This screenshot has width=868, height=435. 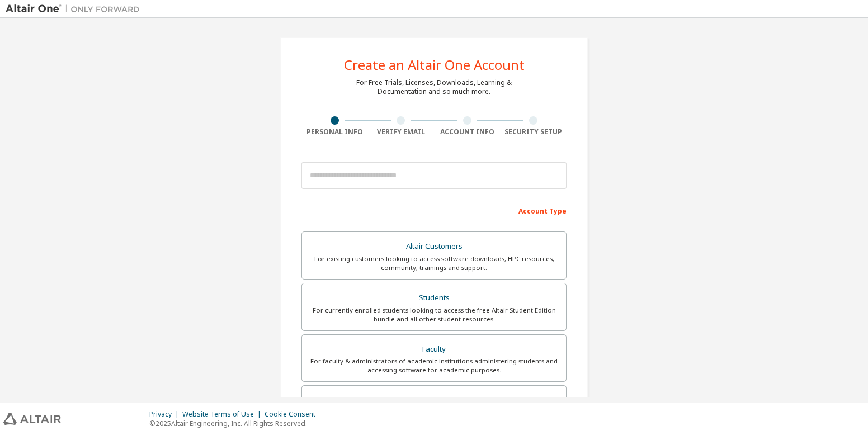 What do you see at coordinates (467, 132) in the screenshot?
I see `div: Account Info` at bounding box center [467, 132].